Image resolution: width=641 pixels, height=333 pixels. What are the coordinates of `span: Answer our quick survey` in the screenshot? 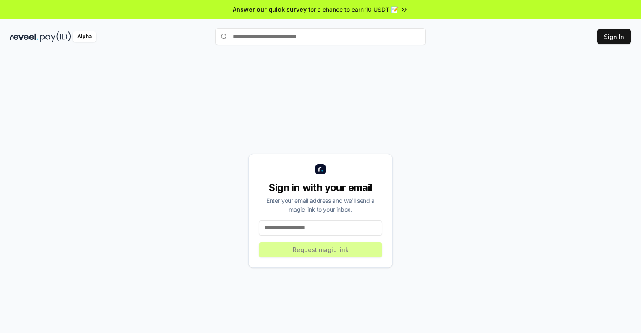 It's located at (270, 9).